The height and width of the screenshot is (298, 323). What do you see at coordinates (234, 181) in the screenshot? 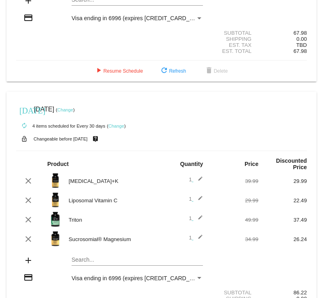
I see `div: 39.99` at bounding box center [234, 181].